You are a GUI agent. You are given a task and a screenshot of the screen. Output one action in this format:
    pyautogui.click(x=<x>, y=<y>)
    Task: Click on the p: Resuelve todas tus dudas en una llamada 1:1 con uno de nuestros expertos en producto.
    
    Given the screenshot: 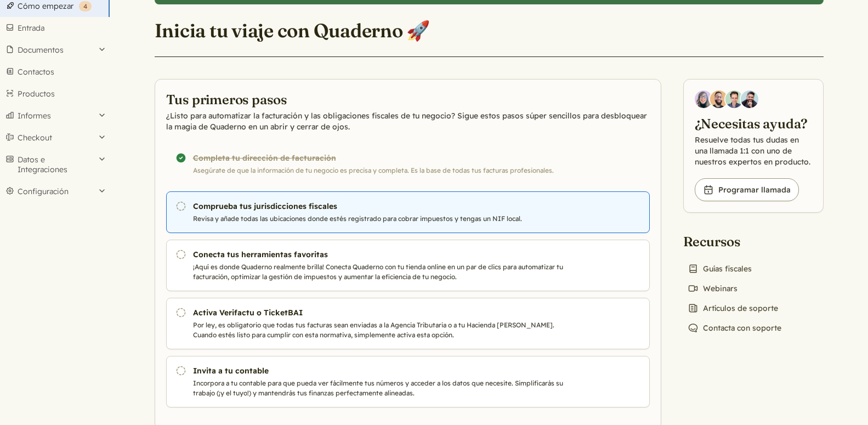 What is the action you would take?
    pyautogui.click(x=753, y=151)
    